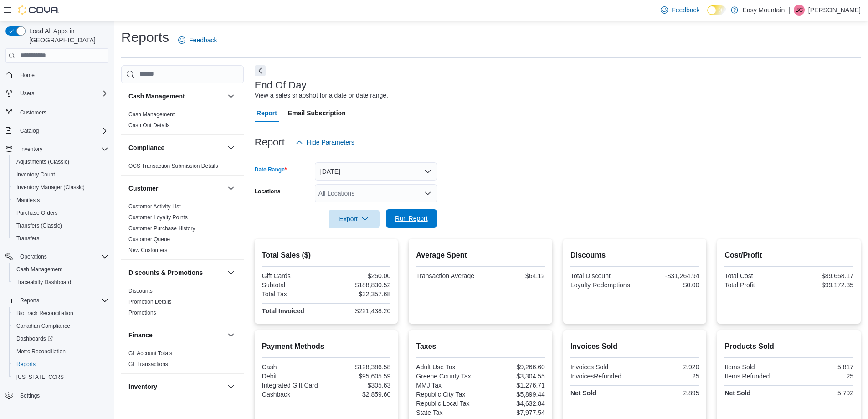  I want to click on button: Discounts & Promotions, so click(231, 273).